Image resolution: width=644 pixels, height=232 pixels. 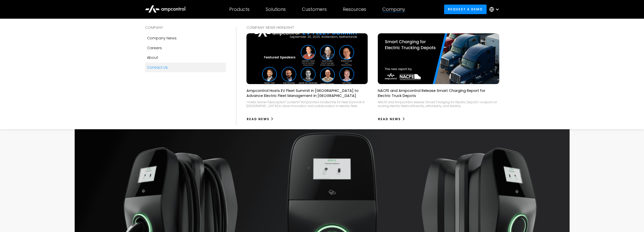 What do you see at coordinates (186, 48) in the screenshot?
I see `a: Careers` at bounding box center [186, 48].